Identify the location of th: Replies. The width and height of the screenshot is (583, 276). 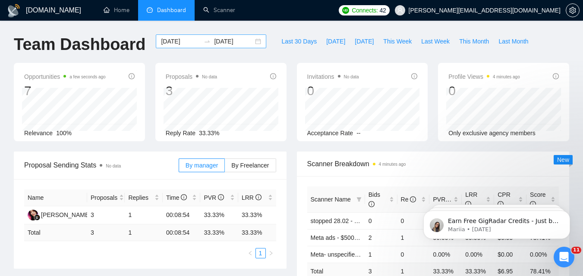
(144, 198).